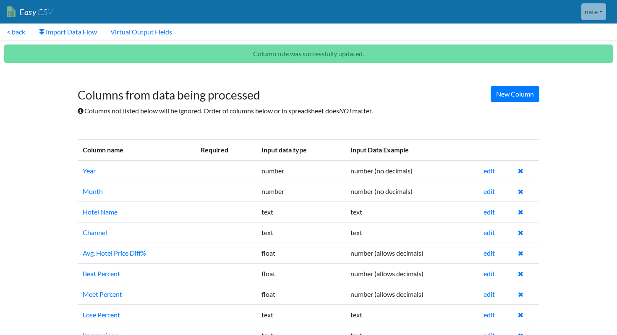  Describe the element at coordinates (114, 253) in the screenshot. I see `a: Avg. Hotel Price Diff%` at that location.